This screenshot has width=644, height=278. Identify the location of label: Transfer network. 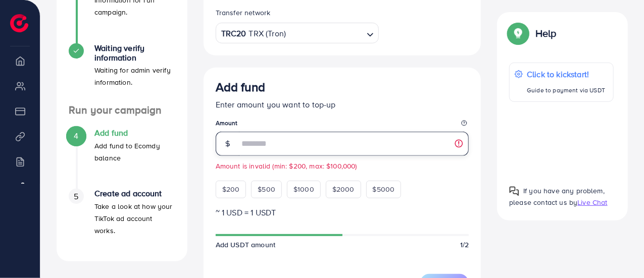
(243, 13).